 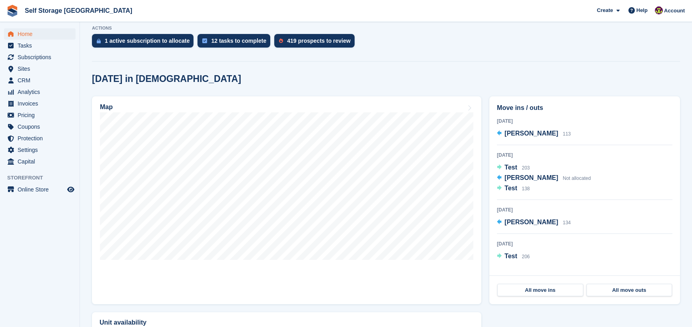 What do you see at coordinates (675, 11) in the screenshot?
I see `span: Account` at bounding box center [675, 11].